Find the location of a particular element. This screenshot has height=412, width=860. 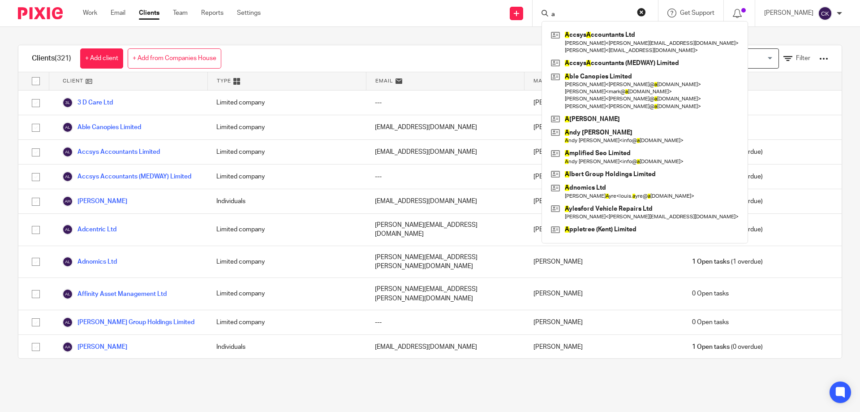

input: Search is located at coordinates (591, 15).